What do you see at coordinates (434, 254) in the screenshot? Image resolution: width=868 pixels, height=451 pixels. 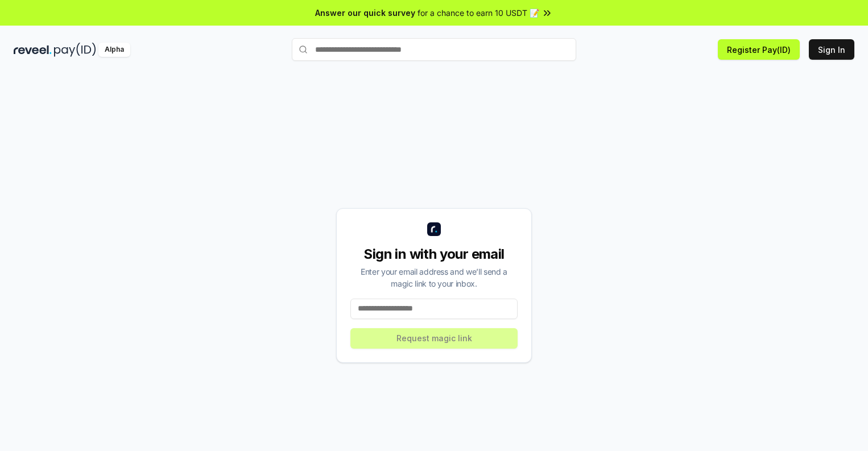 I see `div: Sign in with your email` at bounding box center [434, 254].